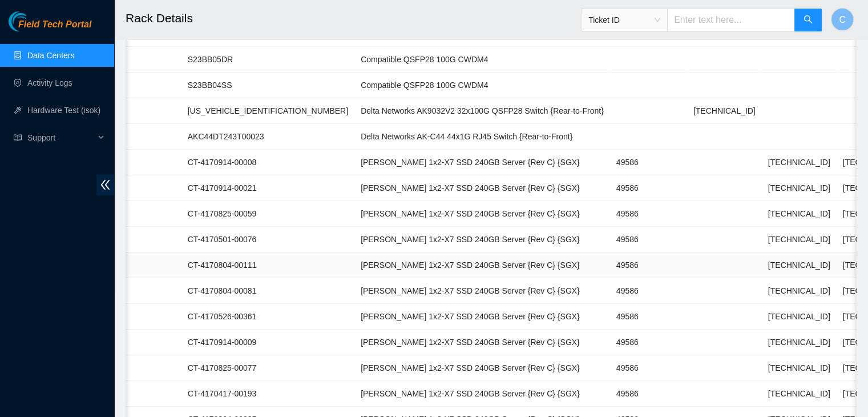  Describe the element at coordinates (842, 19) in the screenshot. I see `span: C` at that location.